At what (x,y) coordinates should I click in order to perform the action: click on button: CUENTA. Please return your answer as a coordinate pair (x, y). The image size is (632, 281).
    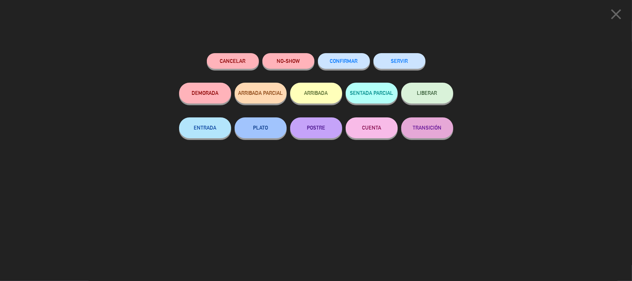
    Looking at the image, I should click on (372, 128).